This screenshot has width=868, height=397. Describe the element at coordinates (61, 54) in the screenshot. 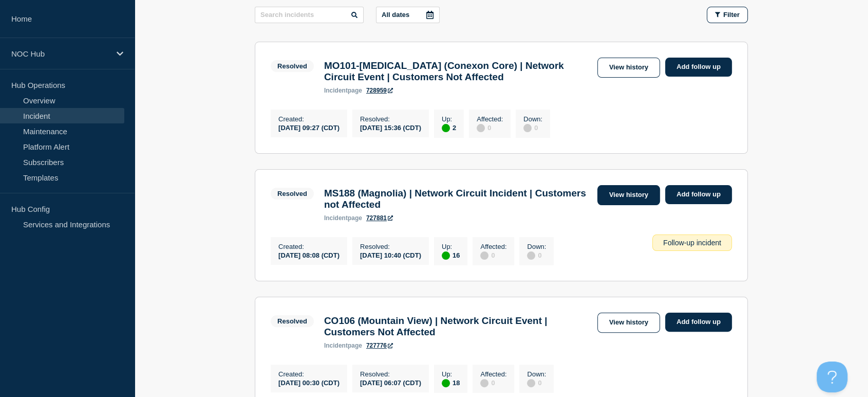

I see `p: NOC Hub` at that location.